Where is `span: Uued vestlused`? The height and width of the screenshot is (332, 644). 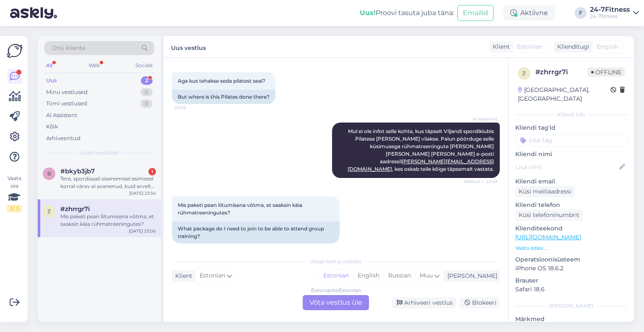
span: Uued vestlused is located at coordinates (99, 153).